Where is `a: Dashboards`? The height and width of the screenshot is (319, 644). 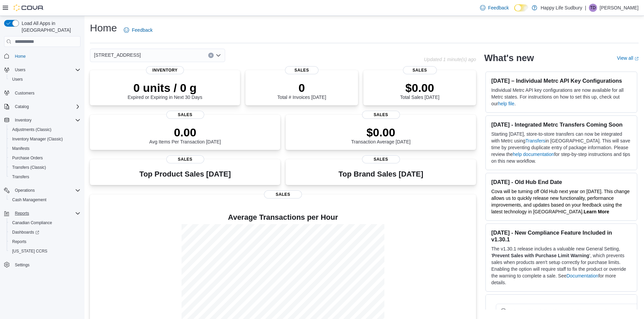 a: Dashboards is located at coordinates (26, 232).